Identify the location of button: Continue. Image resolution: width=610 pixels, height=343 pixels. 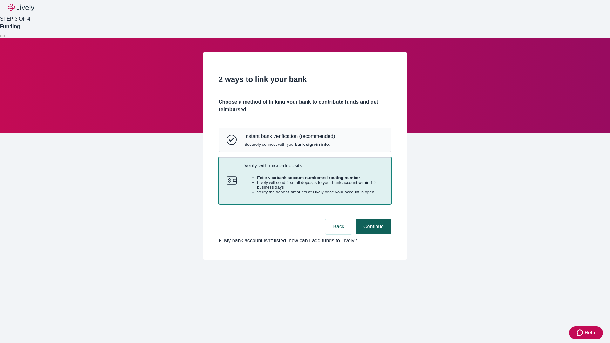
(374, 227).